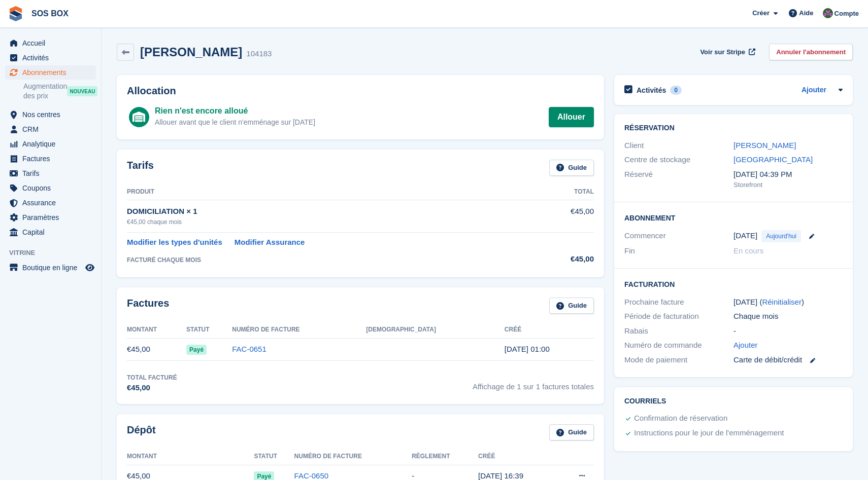 This screenshot has height=480, width=868. I want to click on time: 2025-08-28 23:00:00 UTC, so click(745, 236).